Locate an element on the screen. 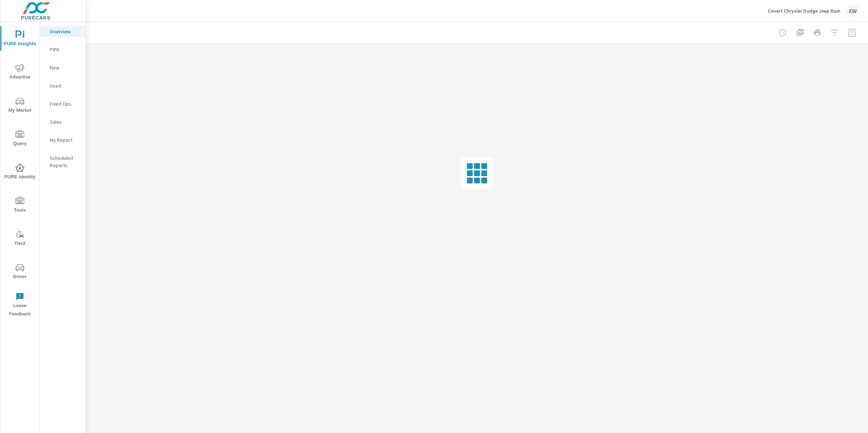 The image size is (868, 433). p: Used is located at coordinates (65, 86).